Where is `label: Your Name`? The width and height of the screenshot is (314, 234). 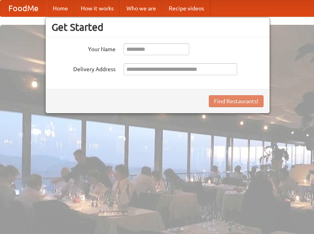 label: Your Name is located at coordinates (84, 48).